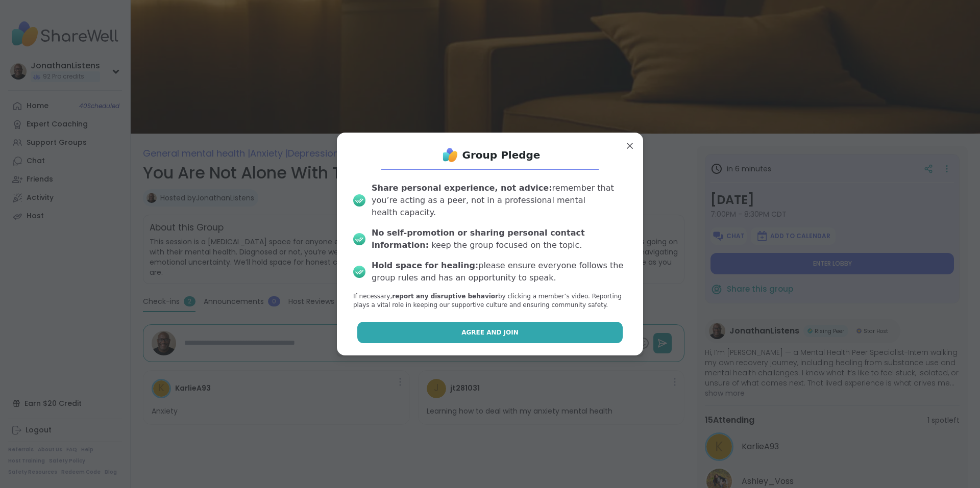 Image resolution: width=980 pixels, height=488 pixels. I want to click on span: Agree and Join, so click(490, 333).